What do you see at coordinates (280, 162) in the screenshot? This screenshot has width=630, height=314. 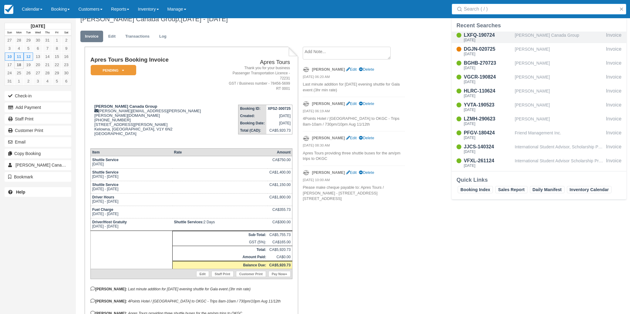 I see `div: CA$750.00` at bounding box center [280, 162].